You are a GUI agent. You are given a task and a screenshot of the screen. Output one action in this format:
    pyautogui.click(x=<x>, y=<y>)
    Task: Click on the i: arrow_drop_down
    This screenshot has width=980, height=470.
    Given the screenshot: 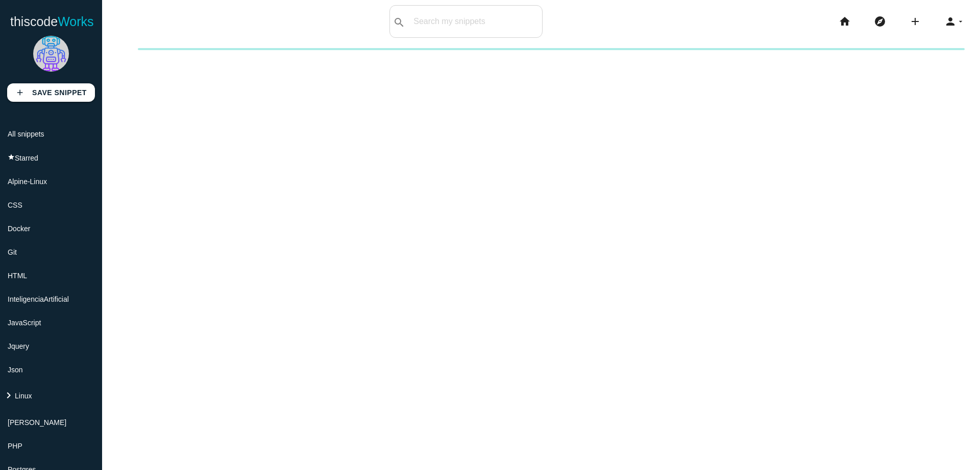 What is the action you would take?
    pyautogui.click(x=960, y=21)
    